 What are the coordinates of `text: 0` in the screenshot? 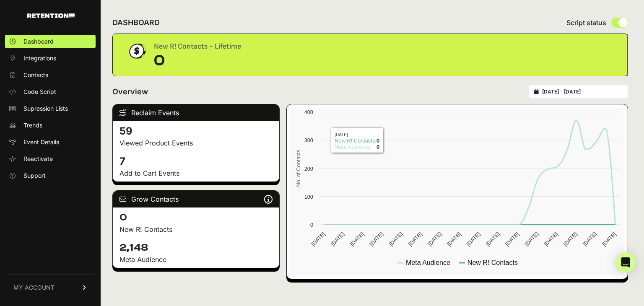 It's located at (311, 224).